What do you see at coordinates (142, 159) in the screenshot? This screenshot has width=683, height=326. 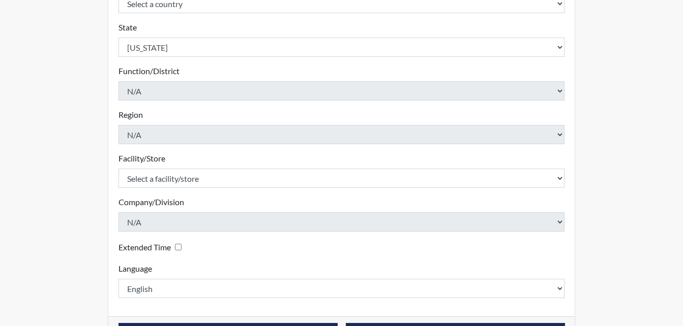 I see `label: Facility/Store` at bounding box center [142, 159].